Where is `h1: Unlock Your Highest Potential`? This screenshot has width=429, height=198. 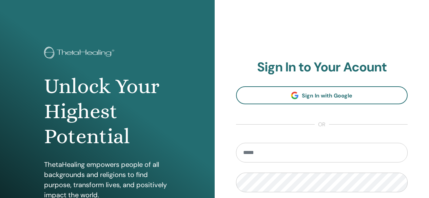 h1: Unlock Your Highest Potential is located at coordinates (107, 111).